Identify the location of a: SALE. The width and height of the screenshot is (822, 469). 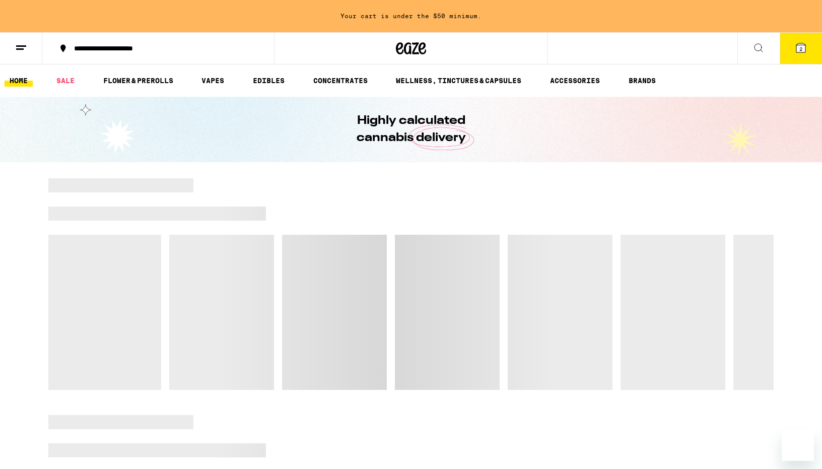
(65, 81).